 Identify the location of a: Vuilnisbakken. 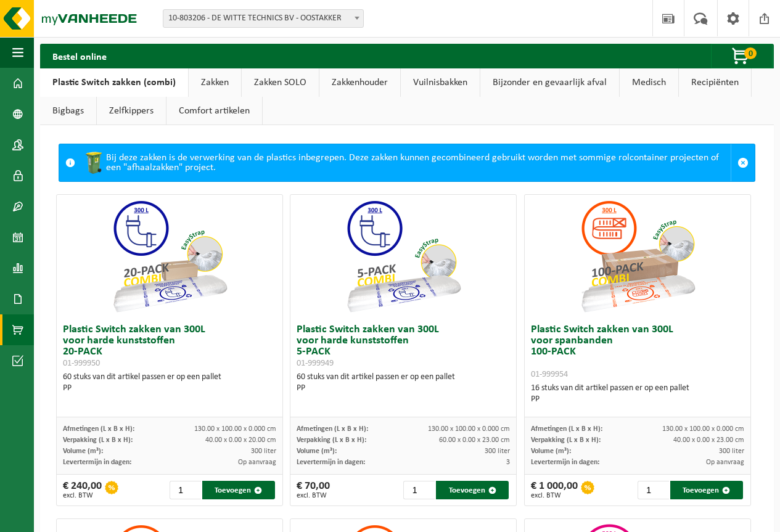
(440, 83).